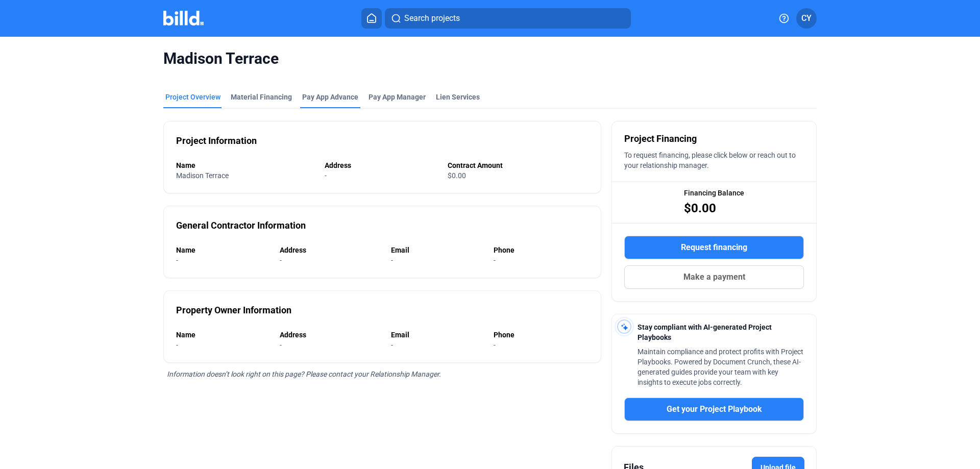  What do you see at coordinates (398, 97) in the screenshot?
I see `span: Pay App Manager` at bounding box center [398, 97].